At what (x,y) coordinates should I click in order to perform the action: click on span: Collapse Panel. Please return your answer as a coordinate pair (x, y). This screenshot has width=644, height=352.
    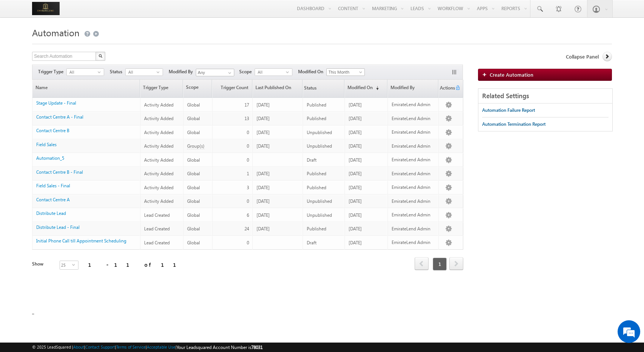
    Looking at the image, I should click on (582, 57).